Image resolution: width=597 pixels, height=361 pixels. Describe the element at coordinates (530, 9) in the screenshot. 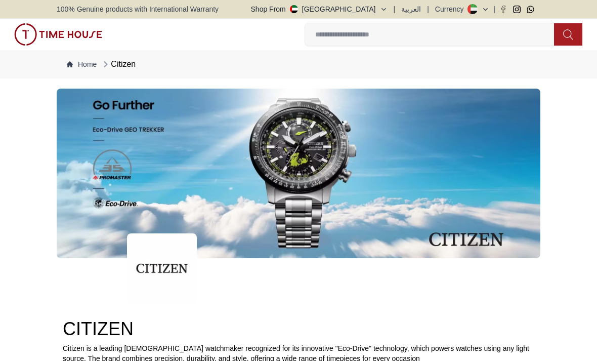

I see `a: Whatsapp` at that location.